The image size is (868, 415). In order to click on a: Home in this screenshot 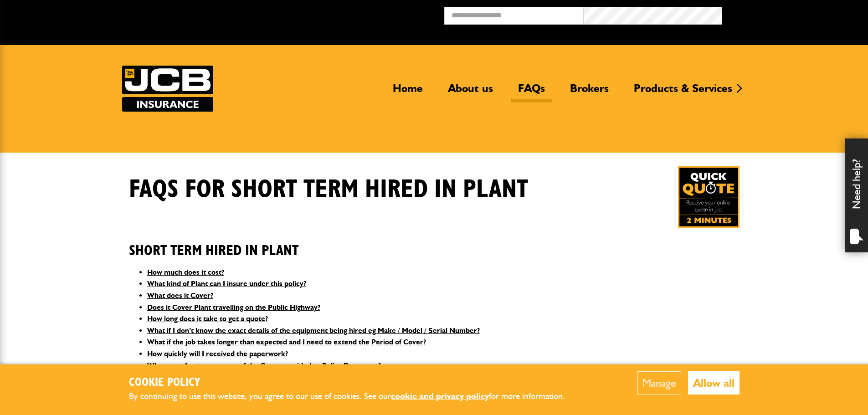, I will do `click(408, 92)`.